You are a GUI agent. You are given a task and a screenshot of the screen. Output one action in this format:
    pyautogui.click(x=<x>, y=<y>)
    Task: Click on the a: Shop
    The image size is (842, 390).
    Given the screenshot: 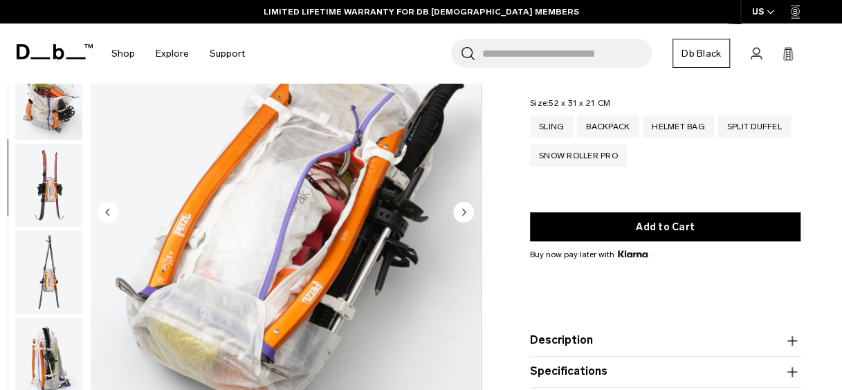 What is the action you would take?
    pyautogui.click(x=123, y=53)
    